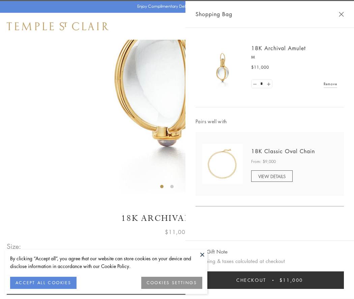  Describe the element at coordinates (172, 283) in the screenshot. I see `button: COOKIES SETTINGS` at that location.